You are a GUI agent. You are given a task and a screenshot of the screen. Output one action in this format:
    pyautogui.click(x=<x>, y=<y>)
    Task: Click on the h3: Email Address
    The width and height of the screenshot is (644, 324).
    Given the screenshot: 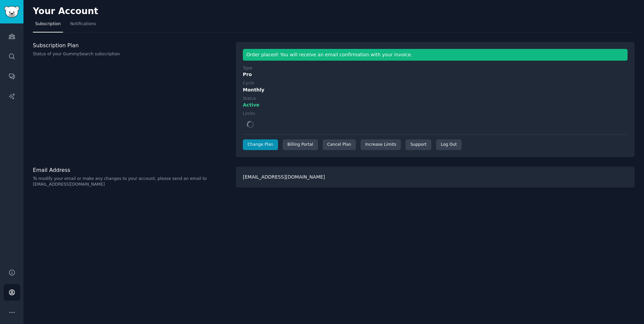 What is the action you would take?
    pyautogui.click(x=131, y=170)
    